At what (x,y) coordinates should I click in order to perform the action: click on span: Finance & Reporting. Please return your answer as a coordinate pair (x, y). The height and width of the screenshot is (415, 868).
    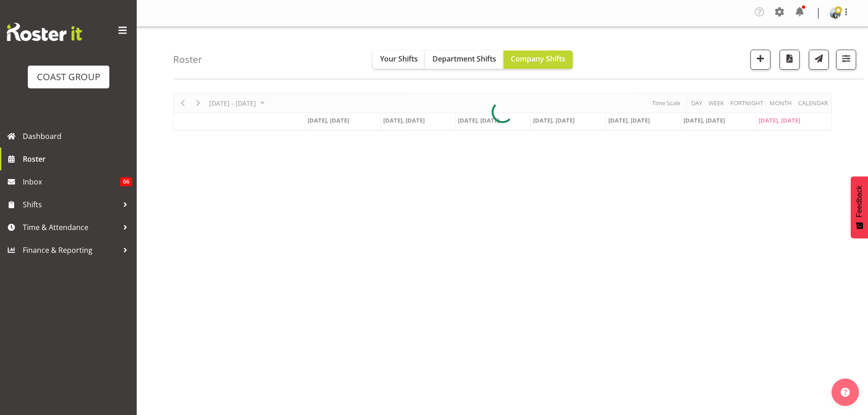
    Looking at the image, I should click on (71, 250).